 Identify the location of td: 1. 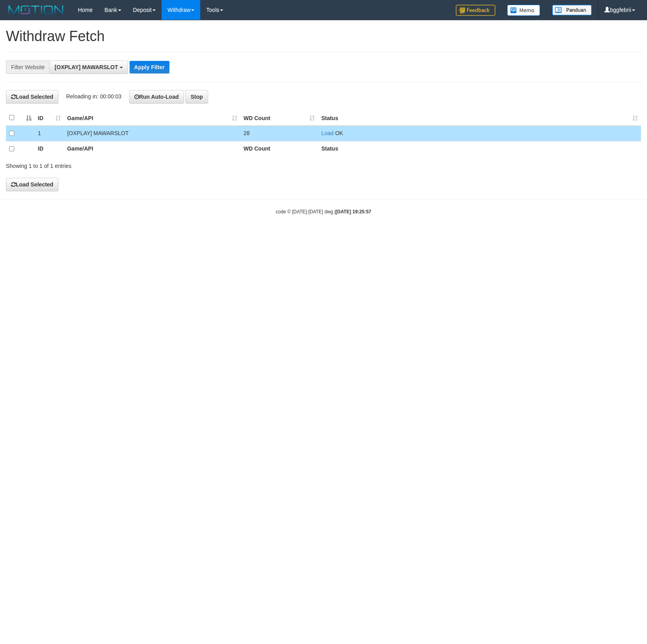
(49, 133).